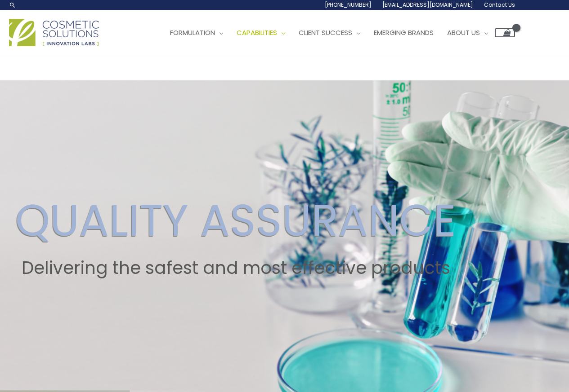  What do you see at coordinates (325, 32) in the screenshot?
I see `span: Client Success` at bounding box center [325, 32].